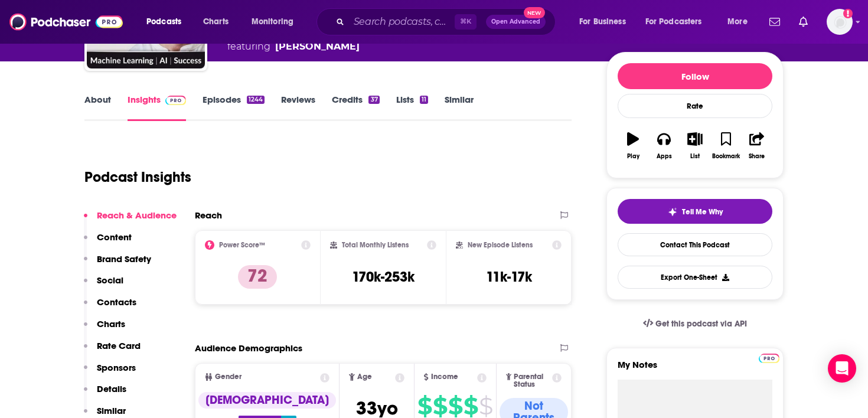 This screenshot has height=418, width=868. I want to click on div: Share, so click(756, 156).